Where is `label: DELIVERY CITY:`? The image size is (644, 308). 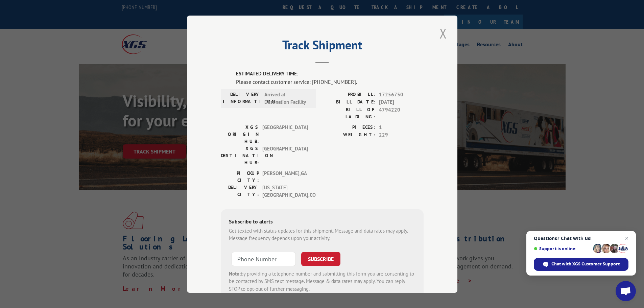
label: DELIVERY CITY: is located at coordinates (240, 191).